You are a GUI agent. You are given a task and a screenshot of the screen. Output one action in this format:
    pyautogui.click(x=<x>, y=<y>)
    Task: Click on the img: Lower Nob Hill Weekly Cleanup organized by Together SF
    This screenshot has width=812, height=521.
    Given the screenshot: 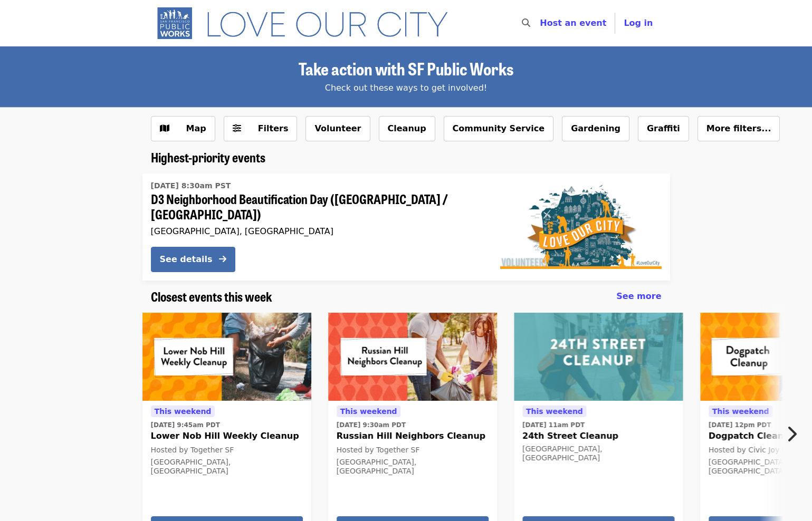 What is the action you would take?
    pyautogui.click(x=227, y=357)
    